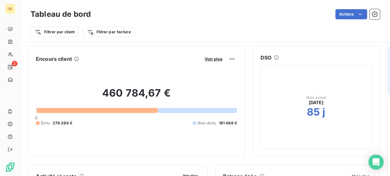 The width and height of the screenshot is (390, 176). Describe the element at coordinates (136, 96) in the screenshot. I see `h2: 460 784,67 €` at that location.